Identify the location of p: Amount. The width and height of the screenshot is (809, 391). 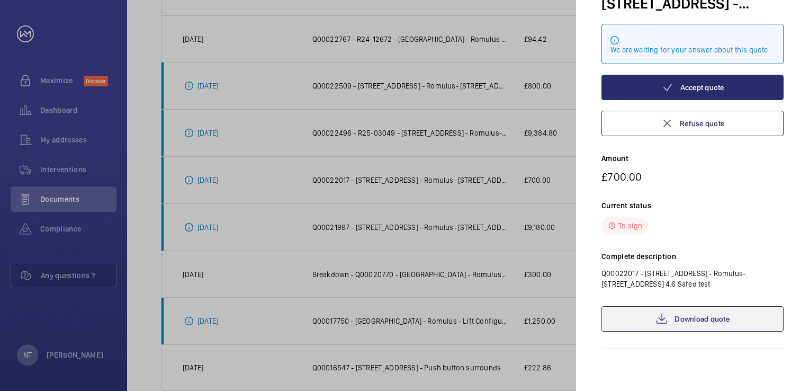
(693, 158).